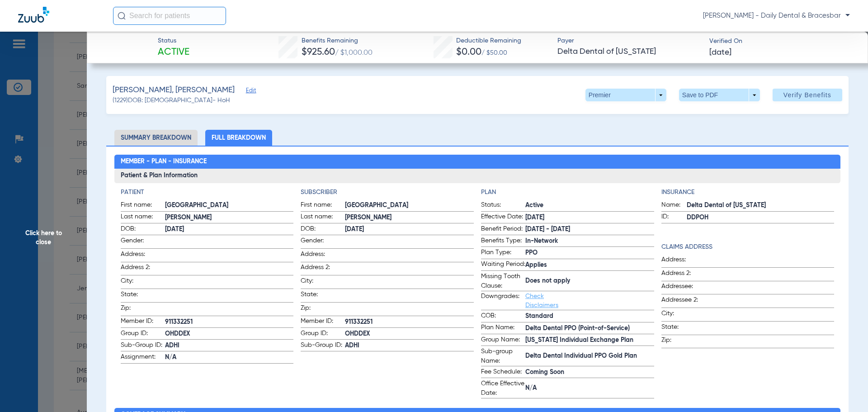 The height and width of the screenshot is (412, 868). Describe the element at coordinates (33, 14) in the screenshot. I see `img: Zuub Logo` at that location.